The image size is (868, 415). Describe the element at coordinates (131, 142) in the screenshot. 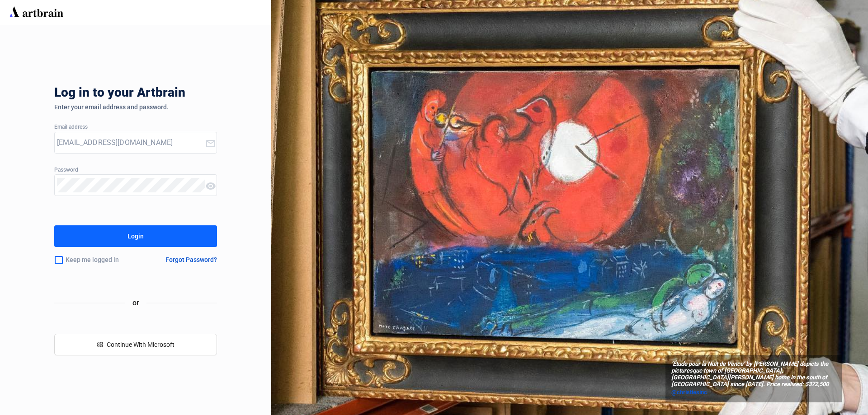

I see `input: Your Email` at that location.